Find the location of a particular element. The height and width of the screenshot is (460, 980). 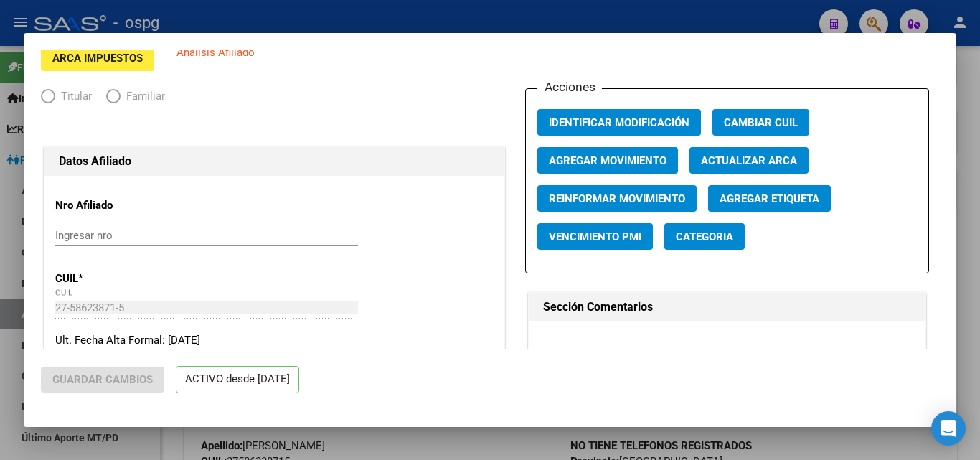

button: Vencimiento PMI is located at coordinates (595, 236).